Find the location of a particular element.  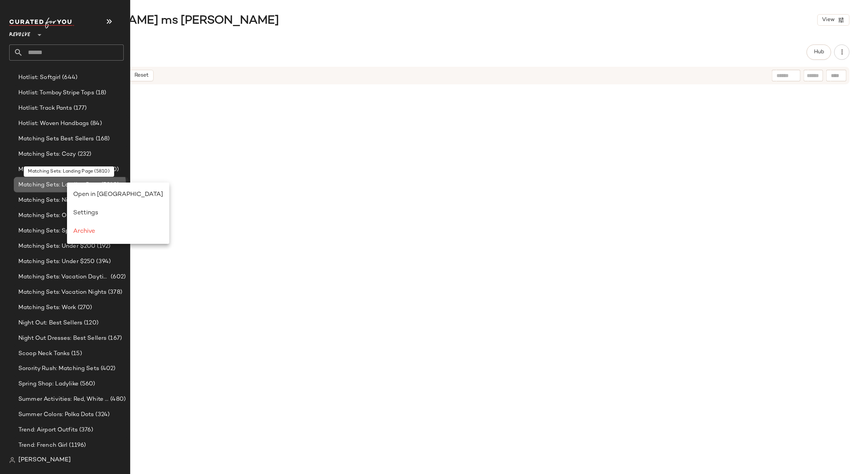

img: svg%3e is located at coordinates (12, 460).